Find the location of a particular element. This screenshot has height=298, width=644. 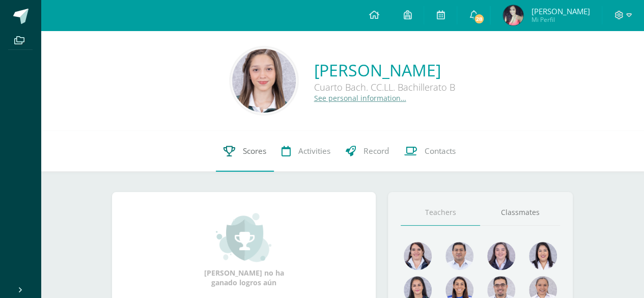

span: Activities is located at coordinates (314, 151).